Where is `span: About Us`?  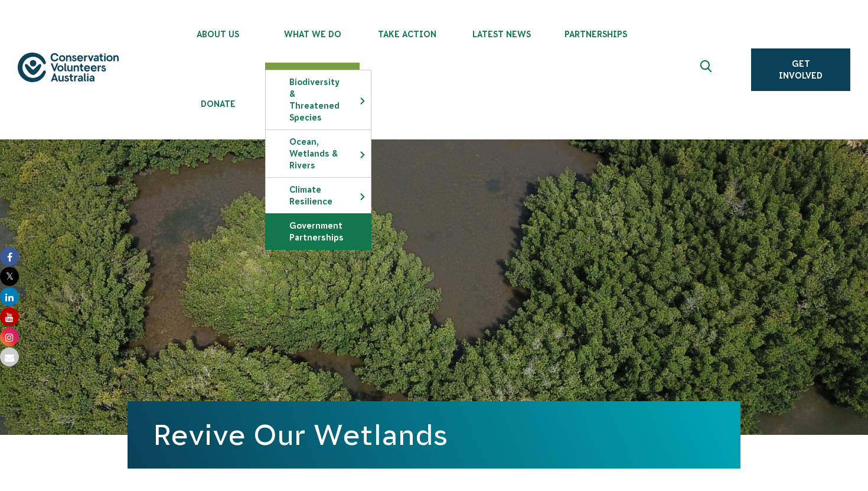
span: About Us is located at coordinates (218, 34).